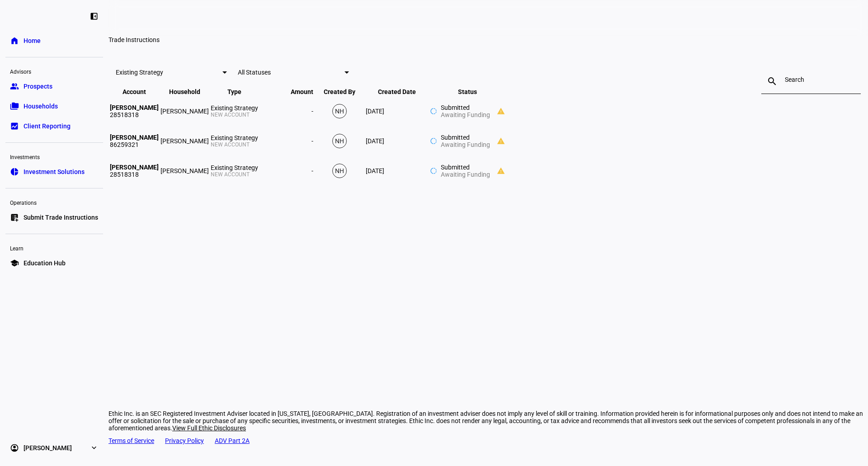 The width and height of the screenshot is (868, 466). I want to click on span: Prospects, so click(38, 86).